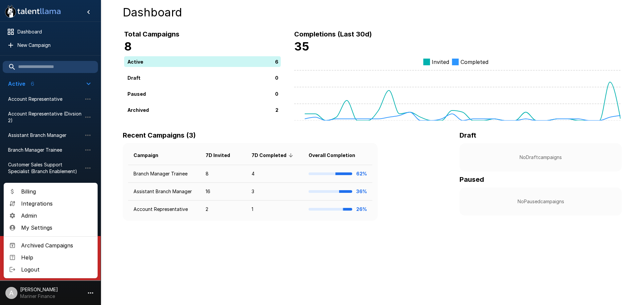 Image resolution: width=644 pixels, height=305 pixels. What do you see at coordinates (57, 192) in the screenshot?
I see `span: Billing` at bounding box center [57, 192].